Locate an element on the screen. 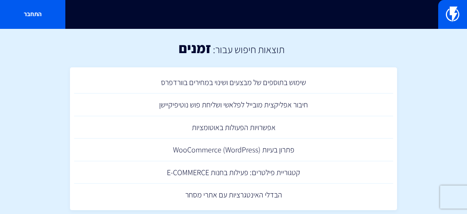 The image size is (467, 214). a: הבדלי האינטגרציות עם אתרי מסחר is located at coordinates (233, 194).